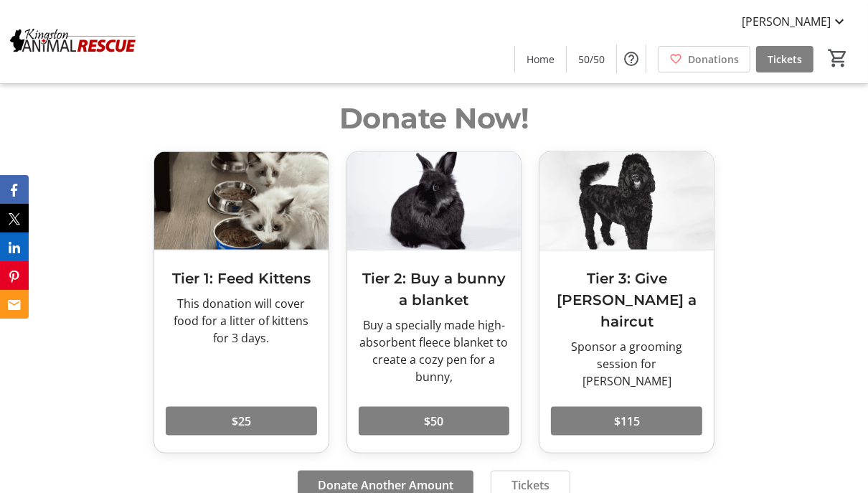 The height and width of the screenshot is (493, 868). I want to click on button: Cart, so click(838, 58).